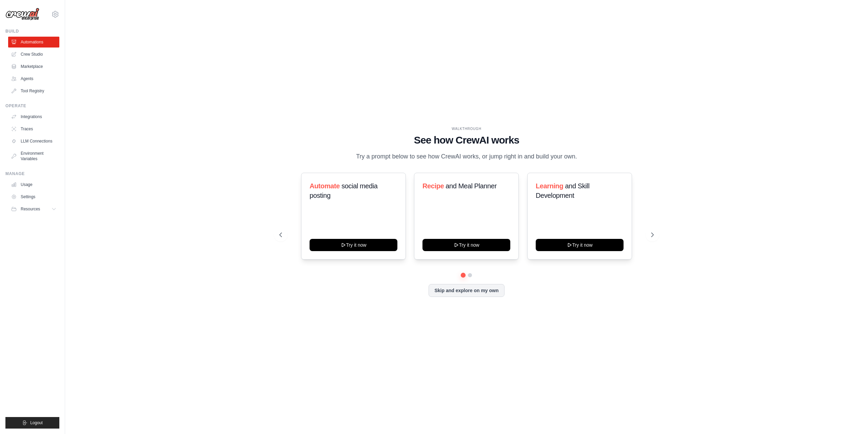 Image resolution: width=868 pixels, height=434 pixels. What do you see at coordinates (466, 291) in the screenshot?
I see `button: Skip and explore on my own` at bounding box center [466, 291].